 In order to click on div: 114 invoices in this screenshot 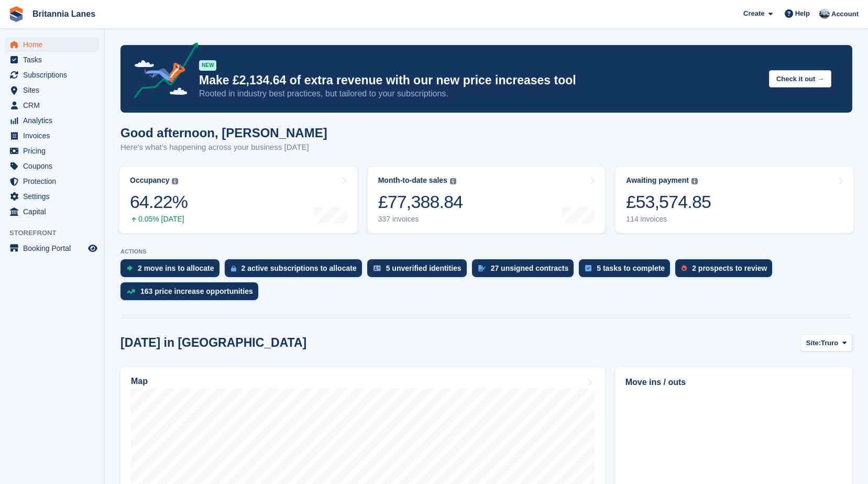, I will do `click(668, 219)`.